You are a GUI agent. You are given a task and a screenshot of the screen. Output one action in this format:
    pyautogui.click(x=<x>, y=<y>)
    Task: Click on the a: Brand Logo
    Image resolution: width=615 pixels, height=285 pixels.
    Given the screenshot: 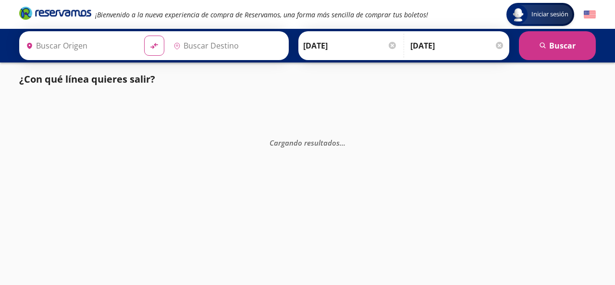 What is the action you would take?
    pyautogui.click(x=55, y=14)
    